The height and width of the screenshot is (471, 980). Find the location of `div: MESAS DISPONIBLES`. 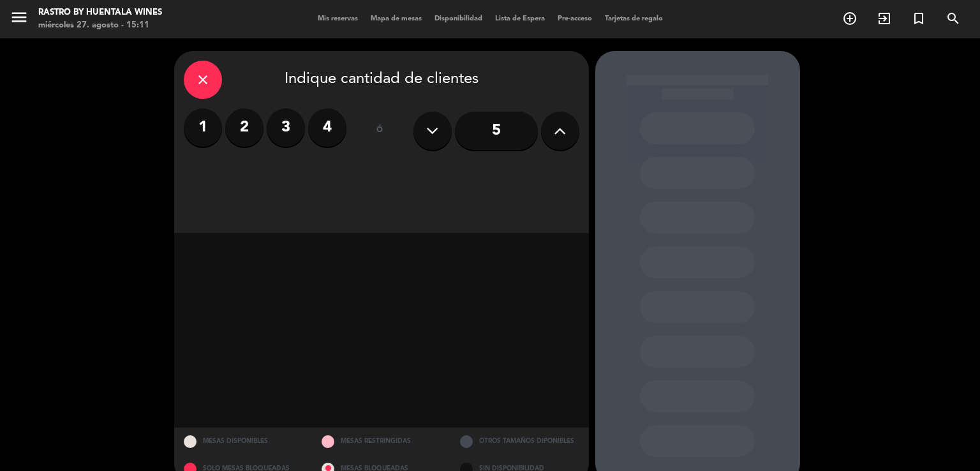

div: MESAS DISPONIBLES is located at coordinates (243, 441).